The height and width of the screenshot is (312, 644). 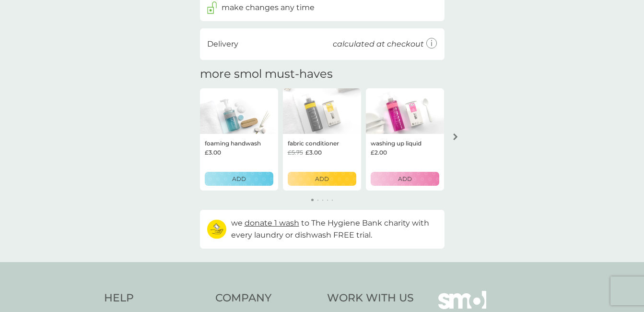 What do you see at coordinates (334, 229) in the screenshot?
I see `p: we to The Hygiene Bank charity with every laundry or dishwash FREE trial.` at bounding box center [334, 229].